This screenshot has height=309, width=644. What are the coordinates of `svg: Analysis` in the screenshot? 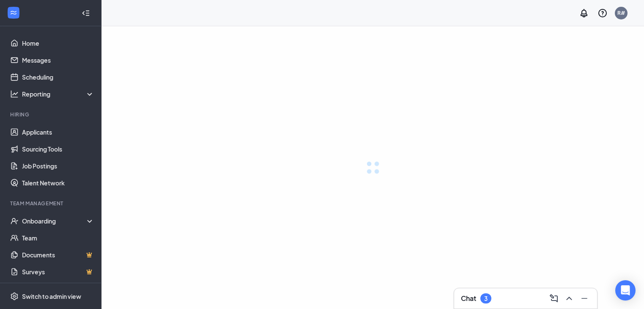 It's located at (15, 94).